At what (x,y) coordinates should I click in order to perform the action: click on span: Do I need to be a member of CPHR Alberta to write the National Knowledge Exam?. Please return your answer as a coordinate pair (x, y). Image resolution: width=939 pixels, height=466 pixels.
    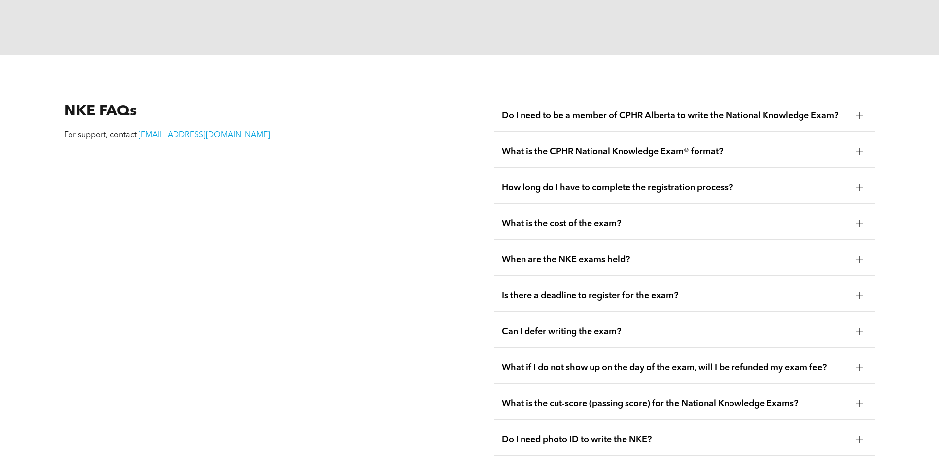
    Looking at the image, I should click on (675, 116).